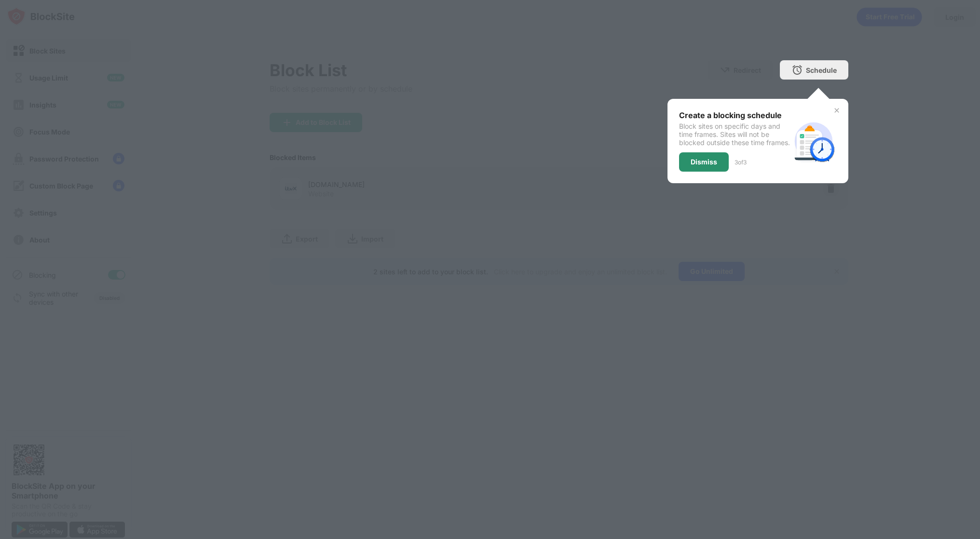  What do you see at coordinates (735, 115) in the screenshot?
I see `div: Create a blocking schedule` at bounding box center [735, 115].